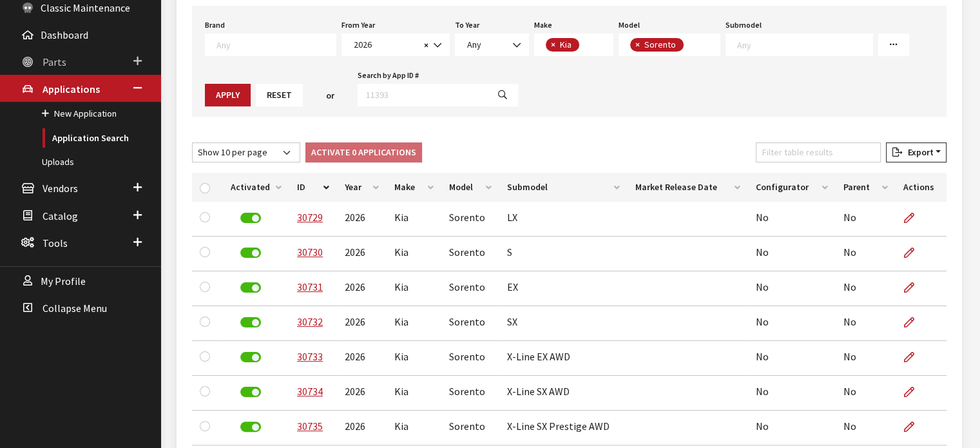 The height and width of the screenshot is (448, 980). Describe the element at coordinates (54, 62) in the screenshot. I see `span: Parts` at that location.